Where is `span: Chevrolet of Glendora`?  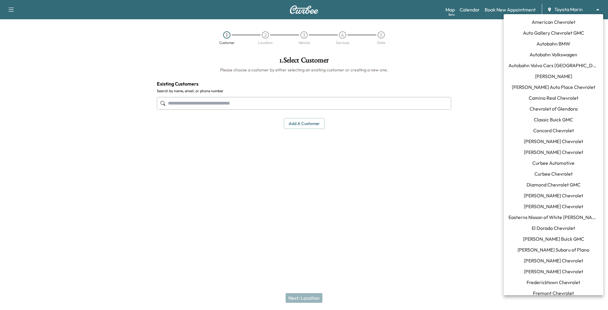
span: Chevrolet of Glendora is located at coordinates (554, 109).